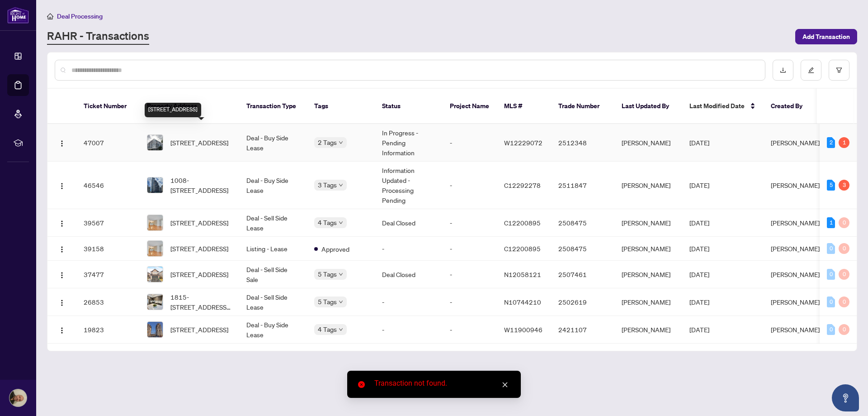 This screenshot has height=416, width=868. What do you see at coordinates (791, 106) in the screenshot?
I see `th: Created By` at bounding box center [791, 106].